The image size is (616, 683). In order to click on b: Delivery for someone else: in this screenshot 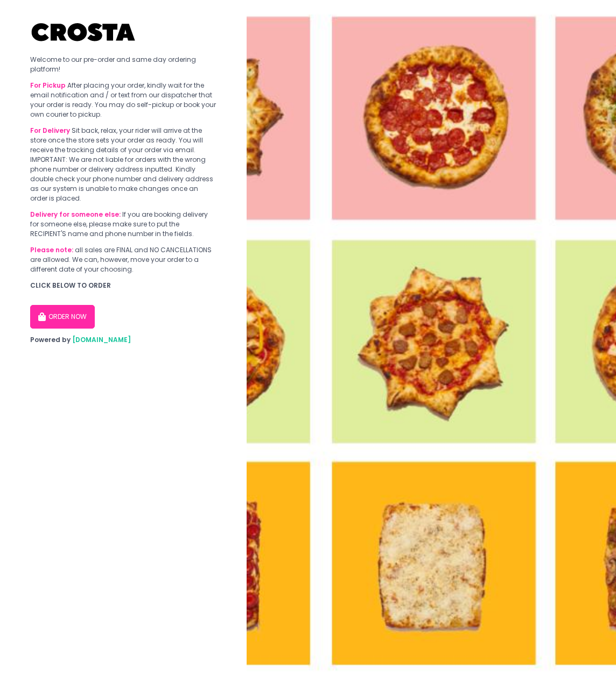, I will do `click(75, 214)`.